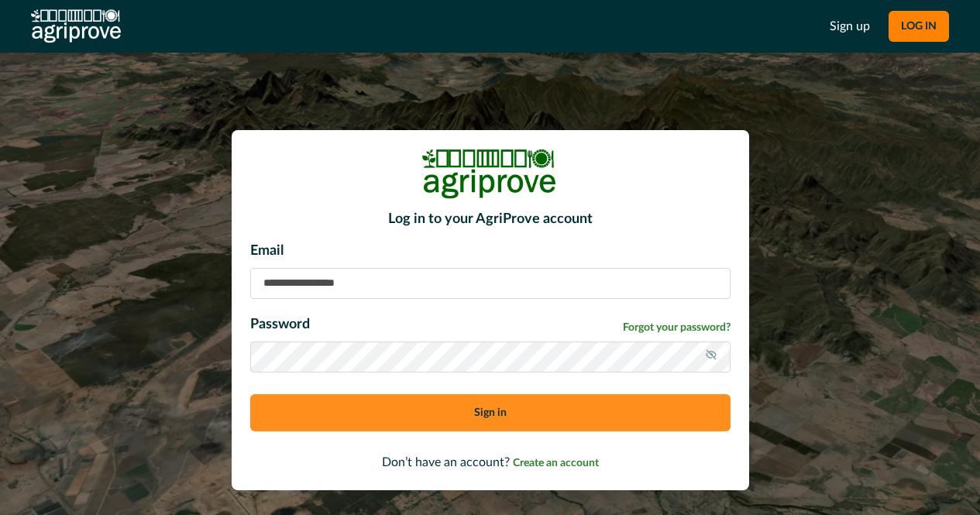  Describe the element at coordinates (677, 327) in the screenshot. I see `span: Forgot your password?` at that location.